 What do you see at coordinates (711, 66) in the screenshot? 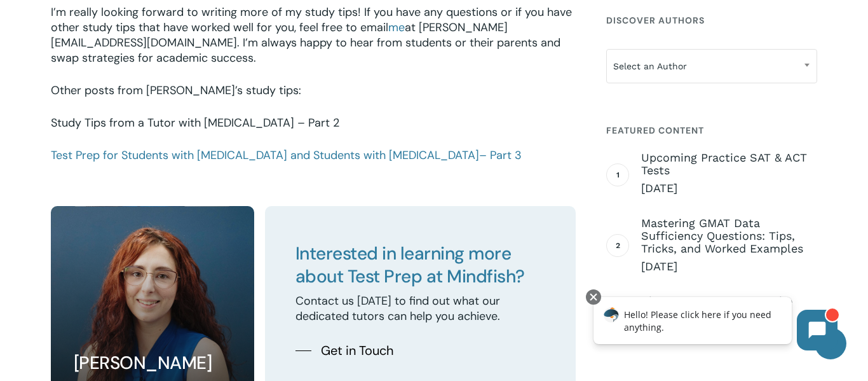
I see `span: Select an Author` at bounding box center [711, 66].